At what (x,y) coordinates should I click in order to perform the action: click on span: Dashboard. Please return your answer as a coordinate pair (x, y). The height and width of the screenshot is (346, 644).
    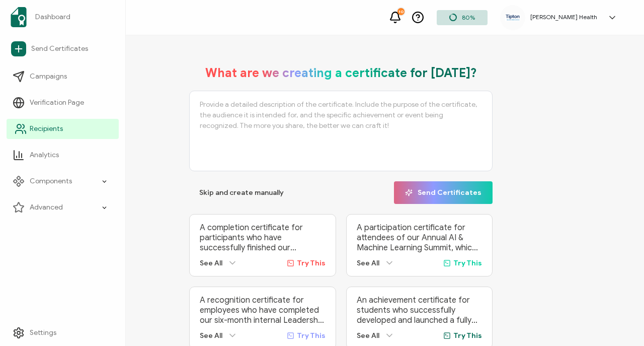
    Looking at the image, I should click on (53, 17).